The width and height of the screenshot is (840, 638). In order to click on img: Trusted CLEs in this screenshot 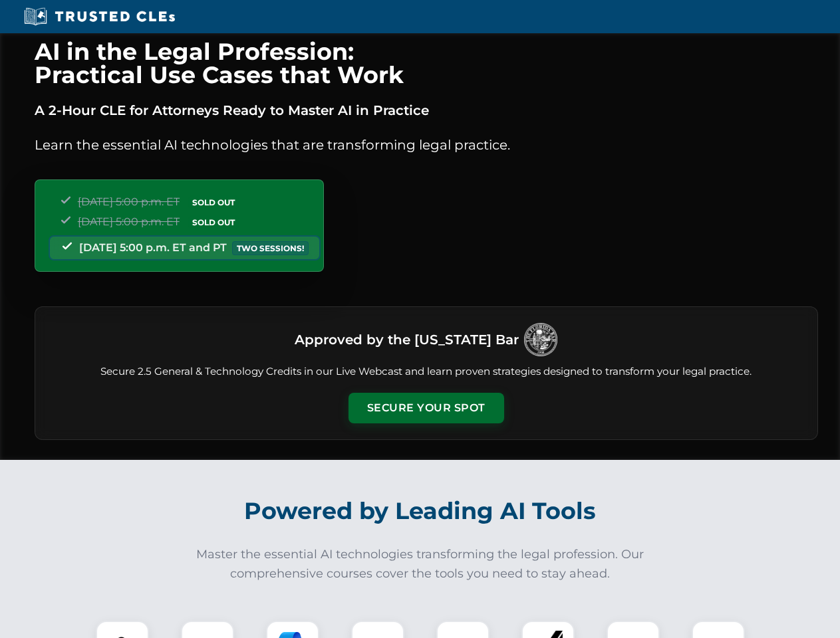, I will do `click(100, 17)`.